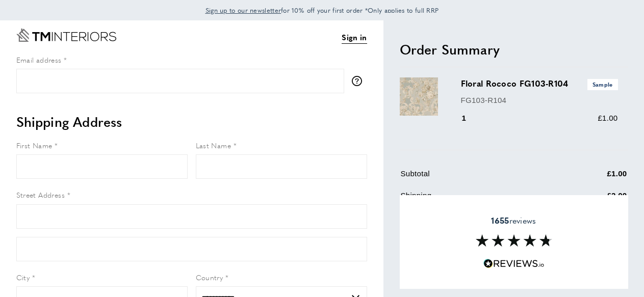 The width and height of the screenshot is (644, 297). Describe the element at coordinates (592, 177) in the screenshot. I see `td: £1.00` at that location.